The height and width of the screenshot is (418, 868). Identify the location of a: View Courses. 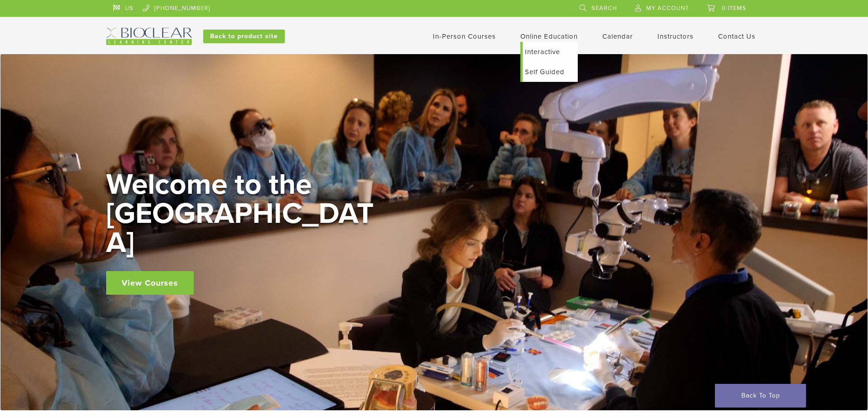
(150, 283).